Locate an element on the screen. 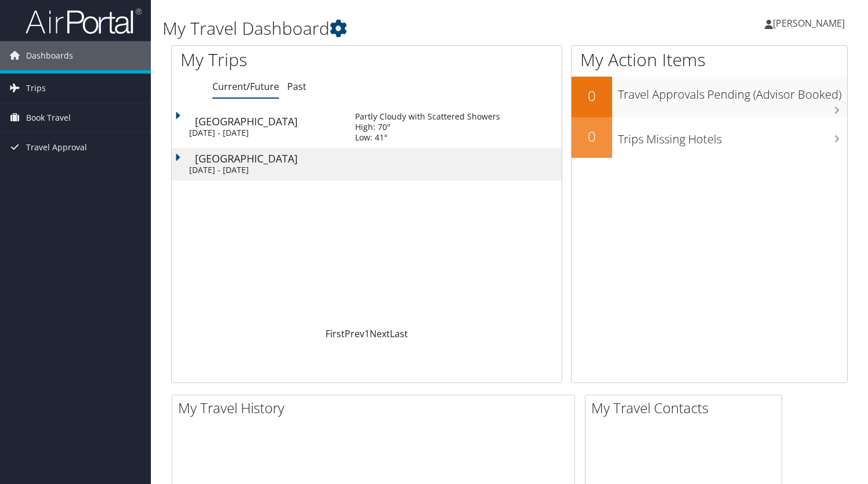  div: Low: 41° is located at coordinates (428, 138).